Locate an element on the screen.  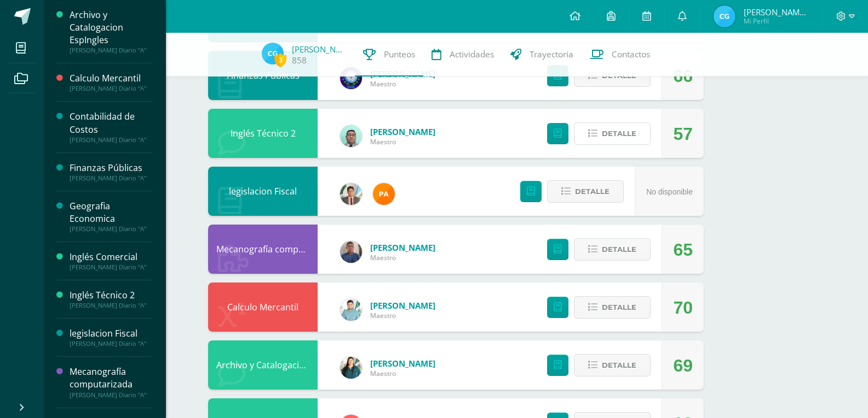
img: d4d564538211de5578f7ad7a2fdd564e.png is located at coordinates (351, 137).